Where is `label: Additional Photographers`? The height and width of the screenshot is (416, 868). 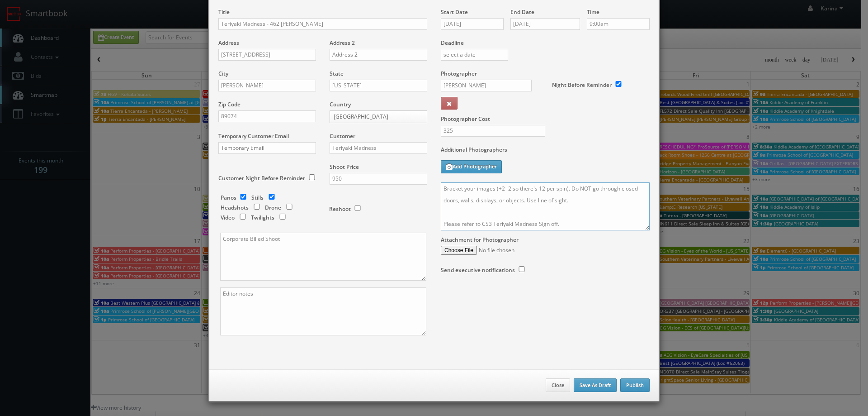 label: Additional Photographers is located at coordinates (545, 151).